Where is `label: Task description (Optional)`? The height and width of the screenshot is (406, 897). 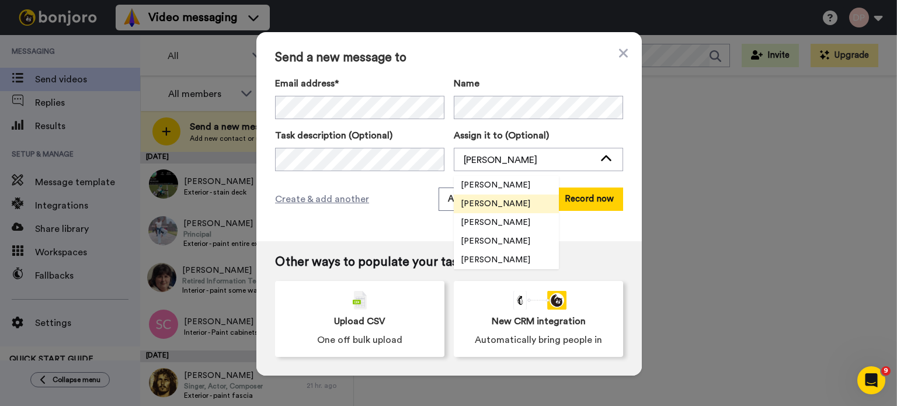
label: Task description (Optional) is located at coordinates (360, 136).